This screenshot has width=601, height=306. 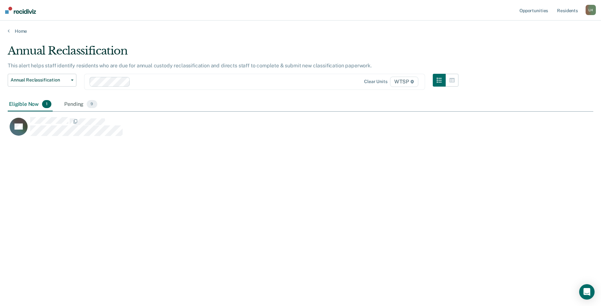 What do you see at coordinates (376, 82) in the screenshot?
I see `div: Clear units` at bounding box center [376, 82].